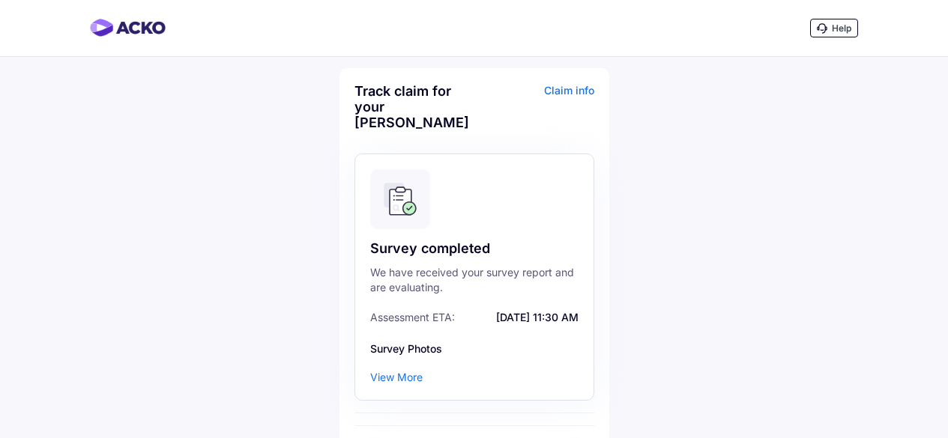  What do you see at coordinates (127, 28) in the screenshot?
I see `img: horizontal-gradient.png` at bounding box center [127, 28].